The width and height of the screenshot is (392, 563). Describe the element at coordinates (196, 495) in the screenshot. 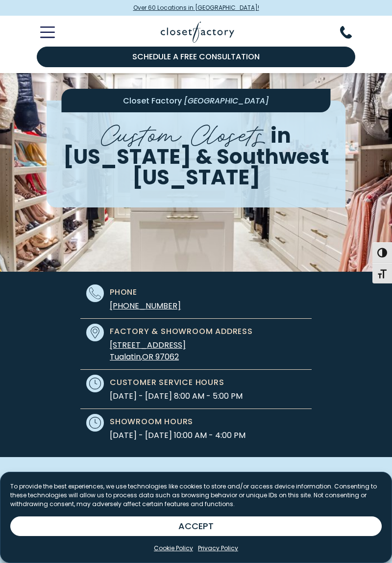

I see `p: To provide the best experiences, we use technologies like cookies to store and/or access device i...` at that location.